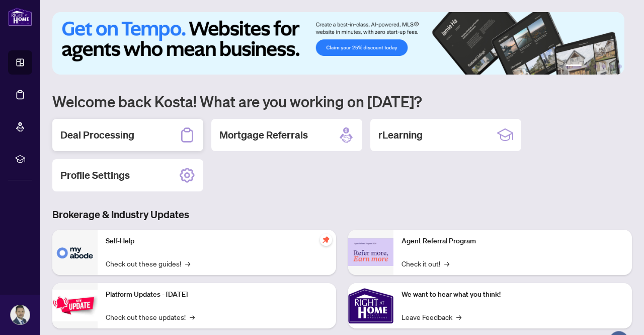 The width and height of the screenshot is (644, 335). Describe the element at coordinates (512, 241) in the screenshot. I see `p: Agent Referral Program` at that location.